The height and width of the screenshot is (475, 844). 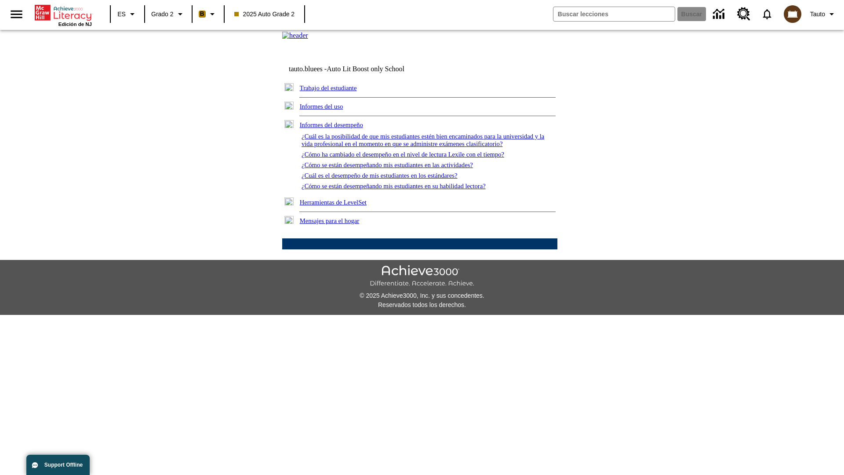 What do you see at coordinates (295, 36) in the screenshot?
I see `img: header` at bounding box center [295, 36].